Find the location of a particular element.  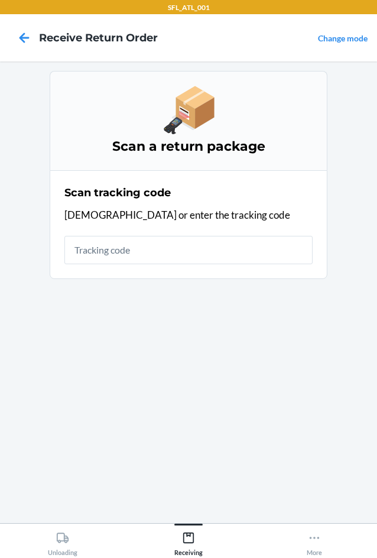

h4: Receive Return Order is located at coordinates (98, 38).